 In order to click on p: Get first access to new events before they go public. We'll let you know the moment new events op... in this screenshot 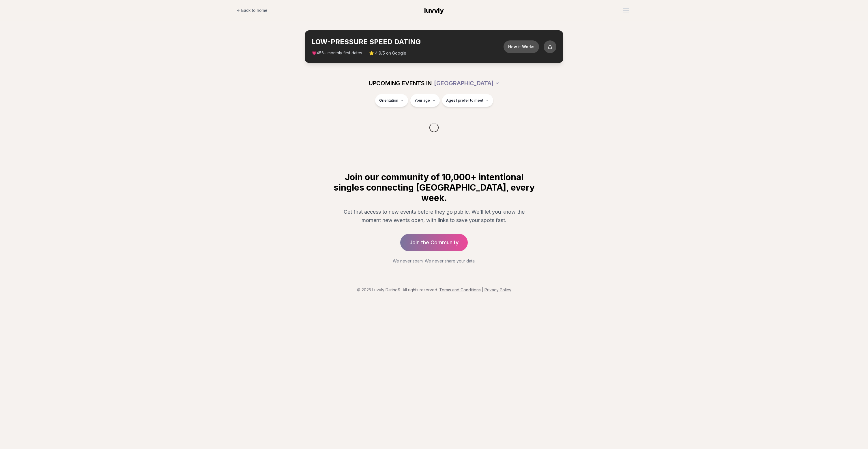, I will do `click(434, 216)`.